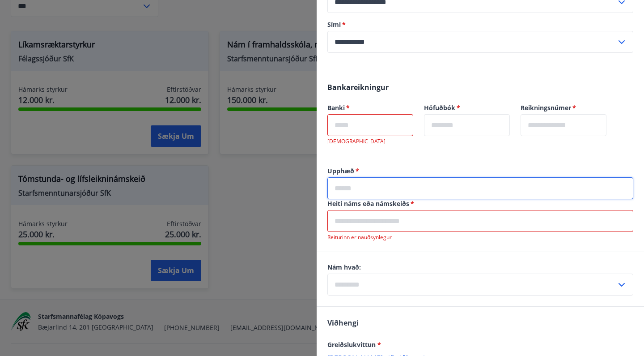 Image resolution: width=644 pixels, height=356 pixels. What do you see at coordinates (342, 322) in the screenshot?
I see `span: Viðhengi` at bounding box center [342, 322].